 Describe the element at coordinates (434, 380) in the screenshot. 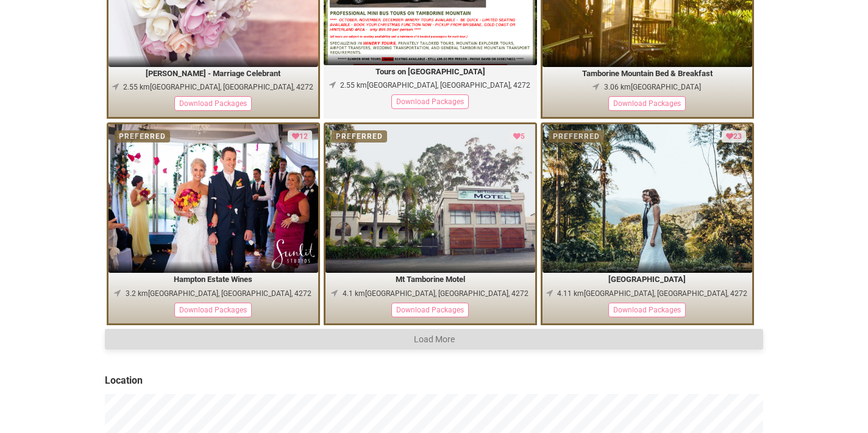

I see `legend: Location` at that location.